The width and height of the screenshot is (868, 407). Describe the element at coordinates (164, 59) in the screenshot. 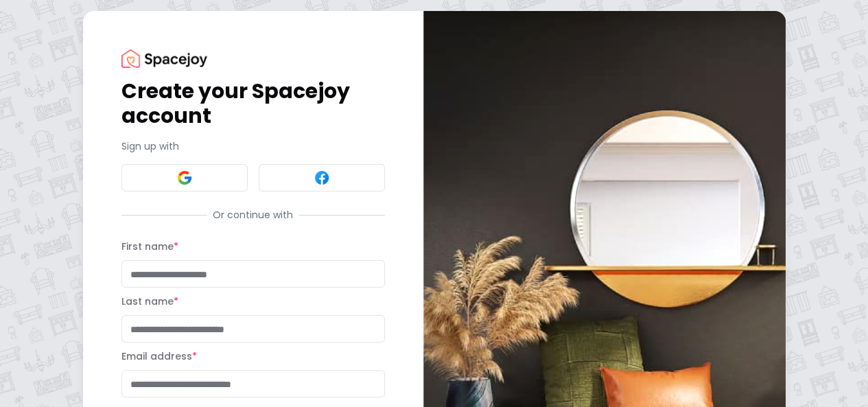

I see `img: Spacejoy Logo` at that location.